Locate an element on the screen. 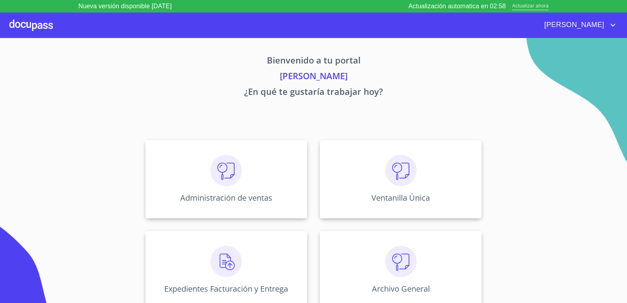 This screenshot has height=303, width=627. p: ¿En qué te gustaría trabajar hoy? is located at coordinates (313, 93).